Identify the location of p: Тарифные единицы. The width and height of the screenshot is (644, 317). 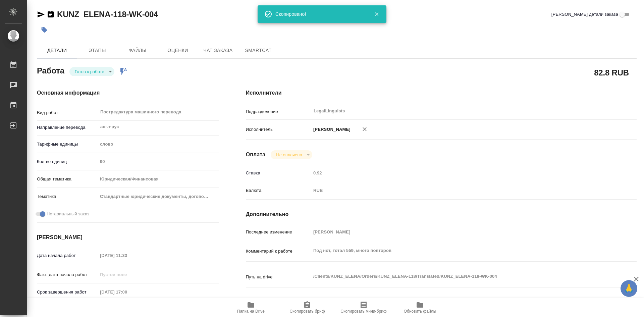
(67, 145).